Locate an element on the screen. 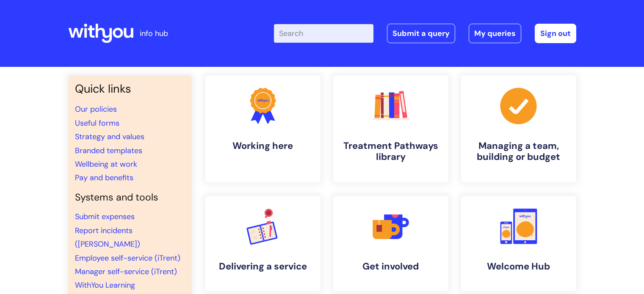  a: Treatment Pathways library is located at coordinates (391, 129).